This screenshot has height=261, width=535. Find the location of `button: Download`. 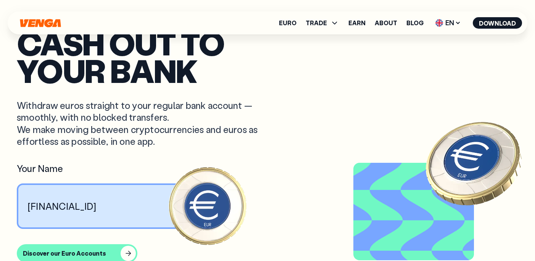

button: Download is located at coordinates (497, 23).